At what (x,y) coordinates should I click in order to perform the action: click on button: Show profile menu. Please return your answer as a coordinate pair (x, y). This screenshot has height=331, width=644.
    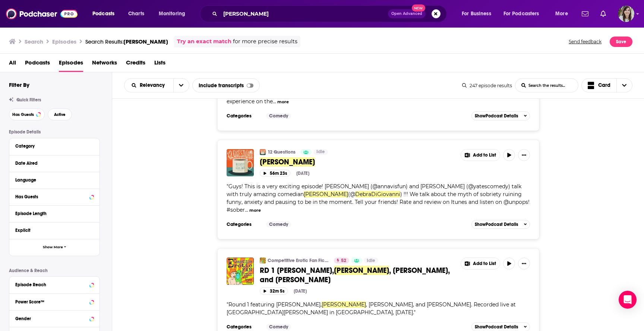
    Looking at the image, I should click on (626, 14).